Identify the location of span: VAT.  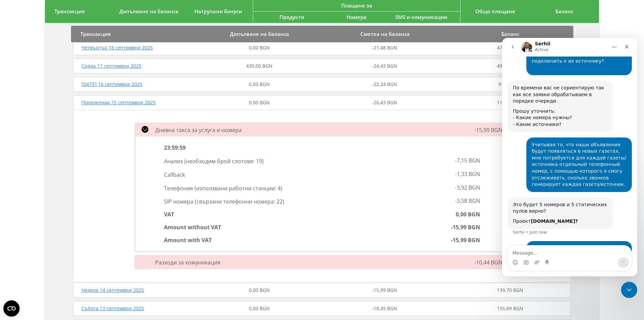
(169, 214).